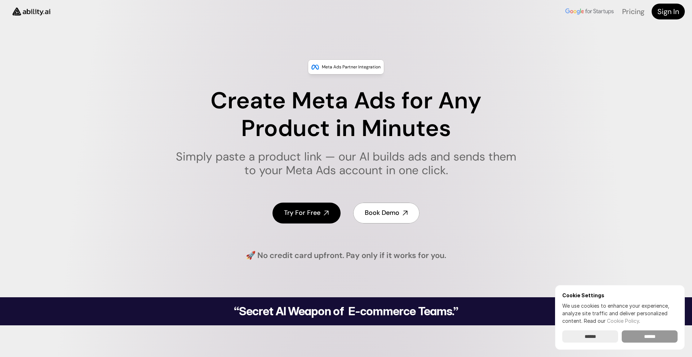 The width and height of the screenshot is (692, 357). Describe the element at coordinates (382, 213) in the screenshot. I see `h4: Book Demo` at that location.